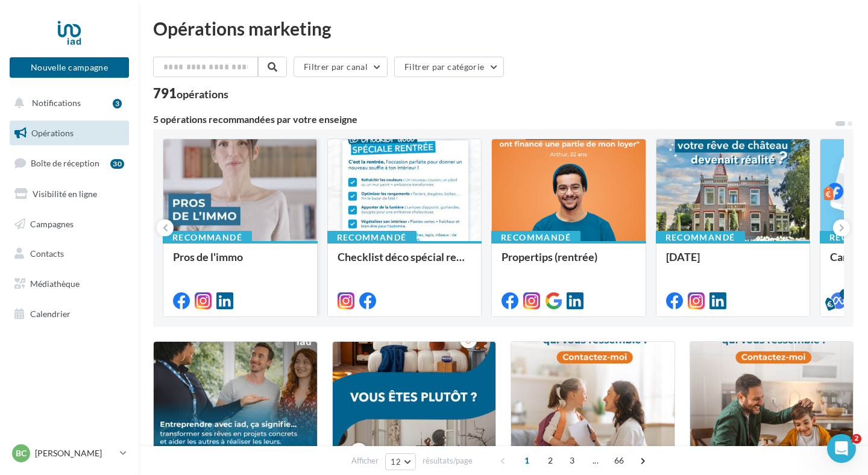  What do you see at coordinates (448, 461) in the screenshot?
I see `span: résultats/page` at bounding box center [448, 461].